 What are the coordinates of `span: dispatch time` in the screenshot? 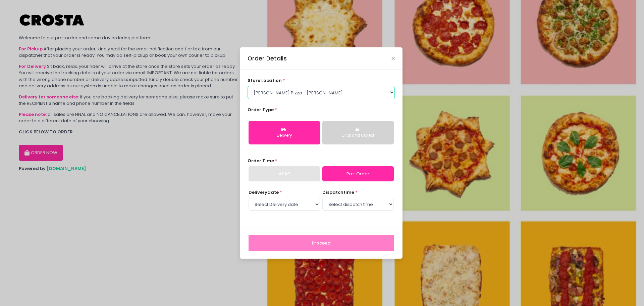 It's located at (338, 192).